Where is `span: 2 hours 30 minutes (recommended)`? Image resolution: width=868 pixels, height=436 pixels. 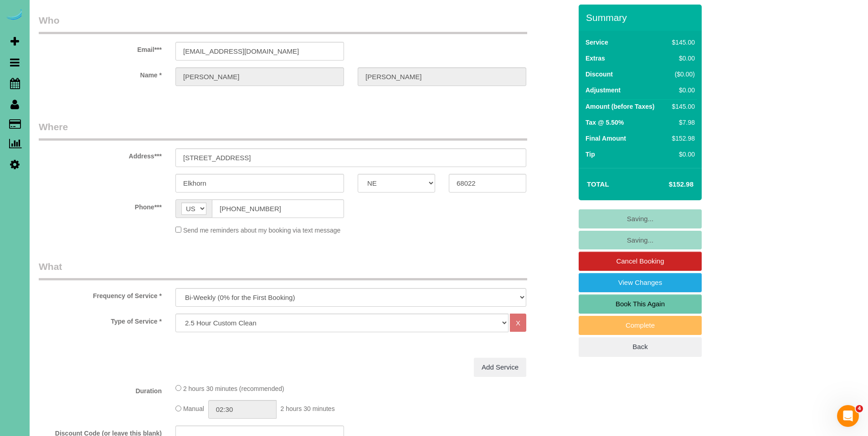
span: 2 hours 30 minutes (recommended) is located at coordinates (234, 389).